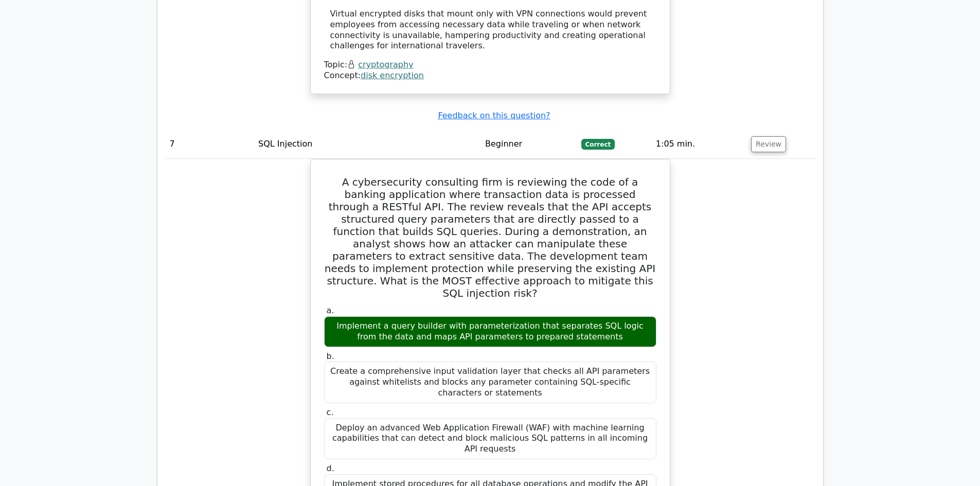  I want to click on td: SQL Injection, so click(368, 144).